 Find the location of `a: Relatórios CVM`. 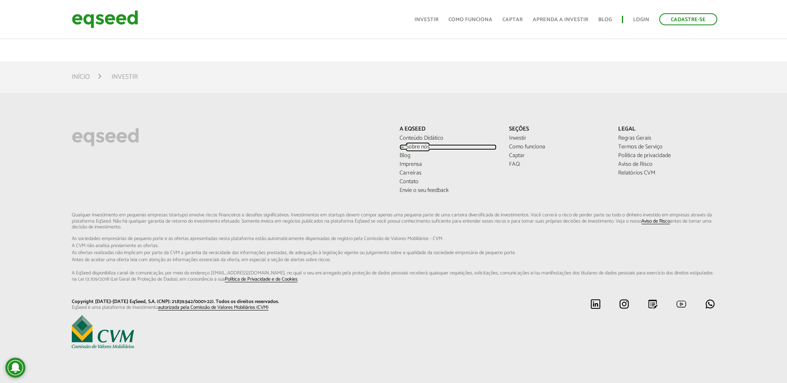

a: Relatórios CVM is located at coordinates (666, 173).